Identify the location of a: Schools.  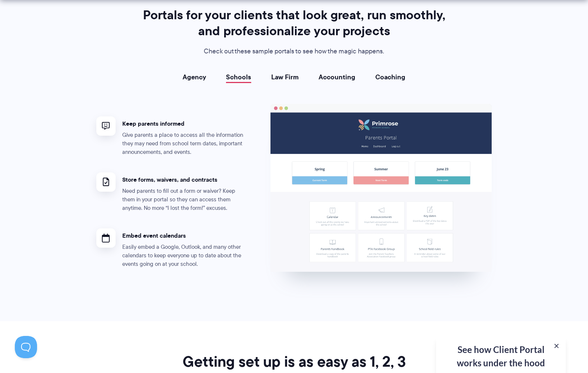
(239, 77).